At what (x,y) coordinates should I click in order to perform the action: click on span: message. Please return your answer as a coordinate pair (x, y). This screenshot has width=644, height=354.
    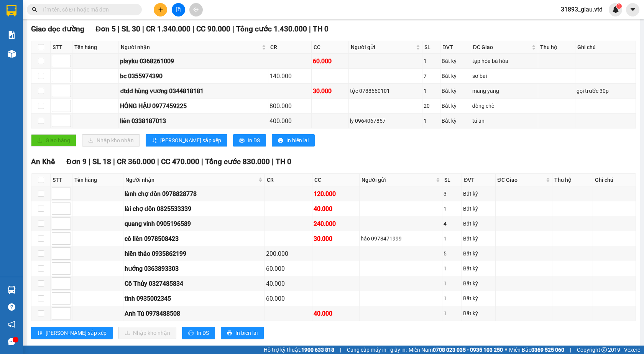
    Looking at the image, I should click on (12, 341).